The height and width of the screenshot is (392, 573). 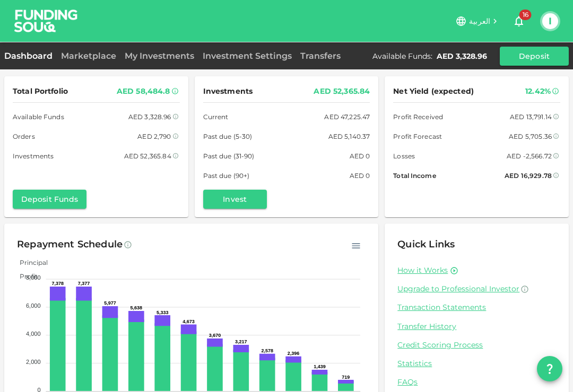 What do you see at coordinates (477, 289) in the screenshot?
I see `a: Upgrade to Professional Investor` at bounding box center [477, 289].